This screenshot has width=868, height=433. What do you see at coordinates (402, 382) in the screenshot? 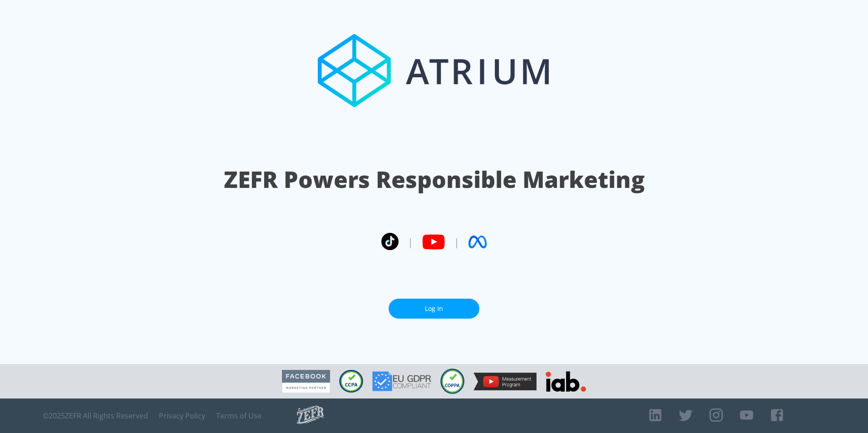
I see `img: GDPR Compliant` at bounding box center [402, 382].